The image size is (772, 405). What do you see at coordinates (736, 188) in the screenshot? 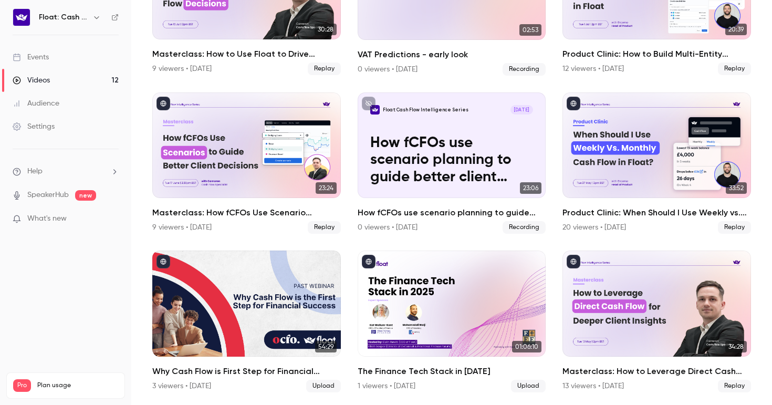
I see `span: 33:52` at bounding box center [736, 188].